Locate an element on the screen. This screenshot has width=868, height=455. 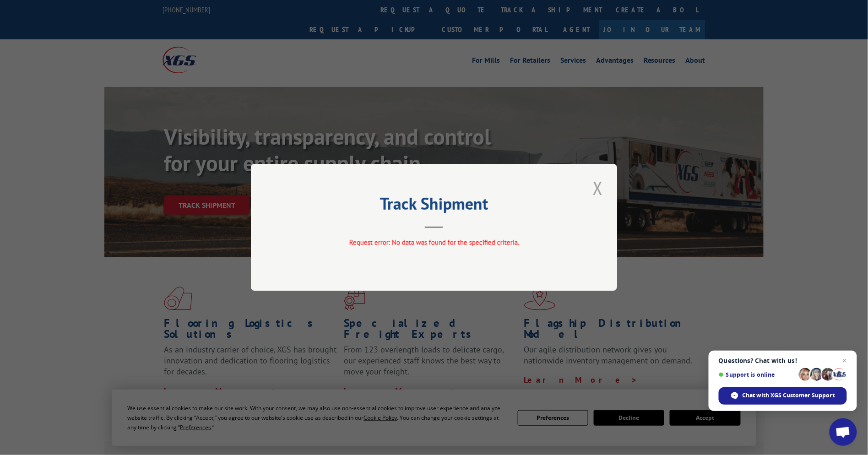
a: Open chat is located at coordinates (844, 432).